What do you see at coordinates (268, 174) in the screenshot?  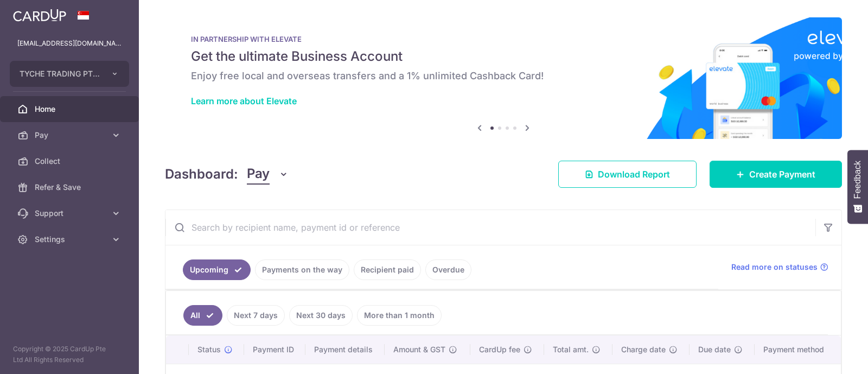 I see `button: Pay` at bounding box center [268, 174].